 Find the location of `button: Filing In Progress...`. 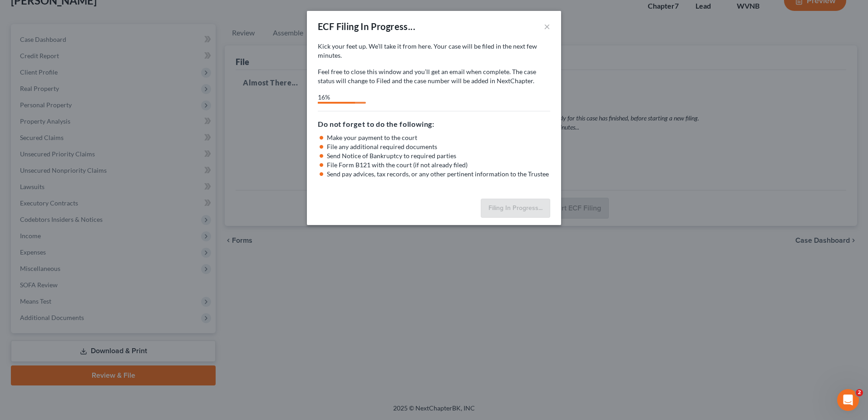

button: Filing In Progress... is located at coordinates (515, 208).